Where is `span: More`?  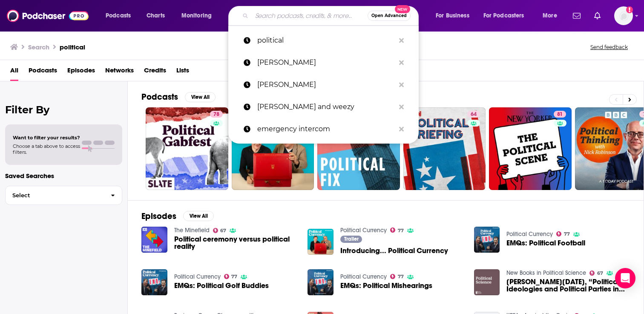
span: More is located at coordinates (550, 16).